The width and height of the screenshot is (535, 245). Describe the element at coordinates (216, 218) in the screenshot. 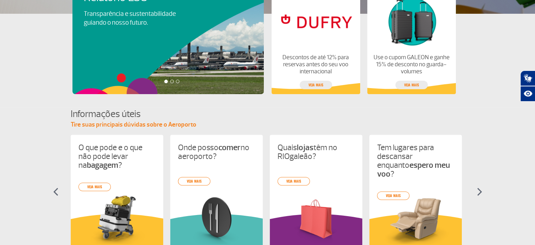

I see `img: card%20informa%C3%A7%C3%B5es%208.png` at that location.